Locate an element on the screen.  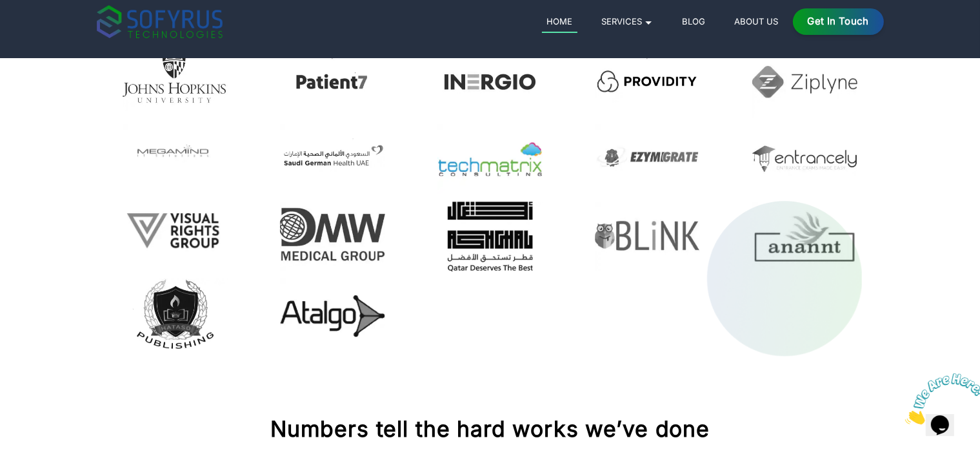
a: About Us is located at coordinates (756, 21).